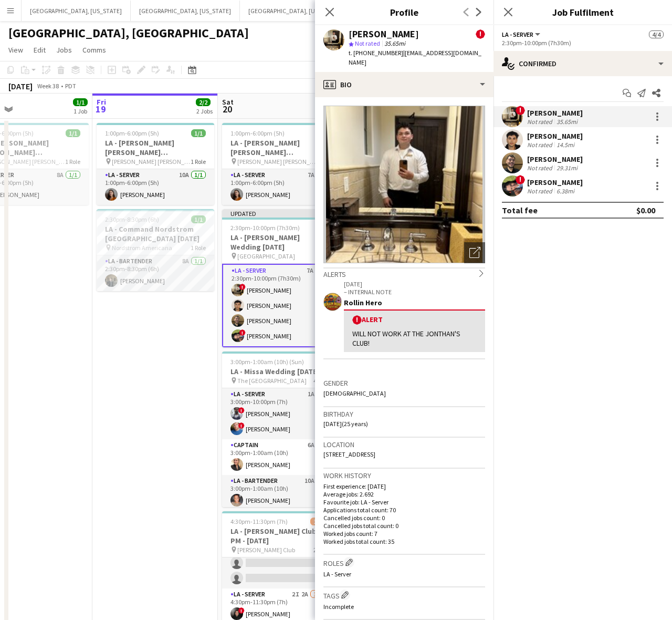 The height and width of the screenshot is (620, 672). Describe the element at coordinates (259, 521) in the screenshot. I see `span: 4:30pm-11:30pm (7h)` at that location.